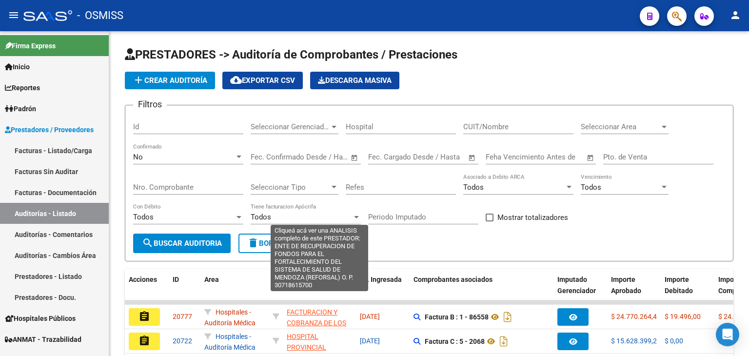  What do you see at coordinates (290, 187) in the screenshot?
I see `span: Seleccionar Tipo` at bounding box center [290, 187].